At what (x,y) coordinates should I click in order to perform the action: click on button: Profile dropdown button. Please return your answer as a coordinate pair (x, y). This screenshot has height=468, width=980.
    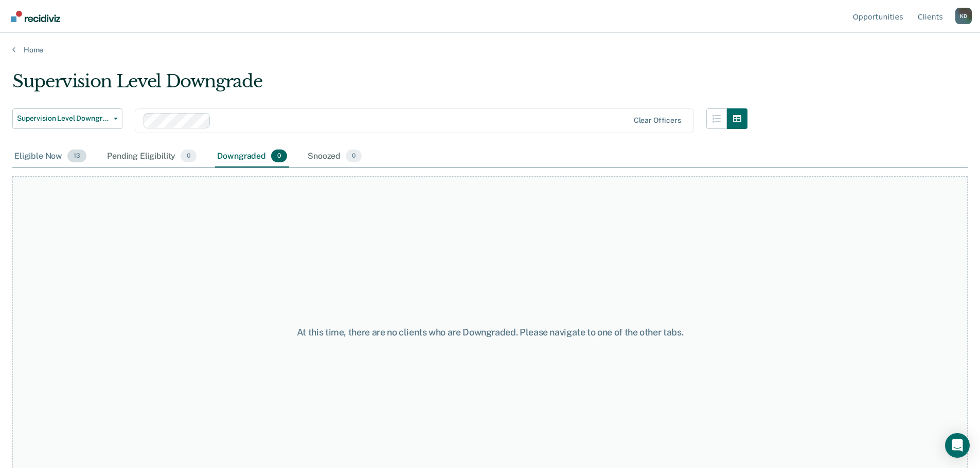
    Looking at the image, I should click on (963, 16).